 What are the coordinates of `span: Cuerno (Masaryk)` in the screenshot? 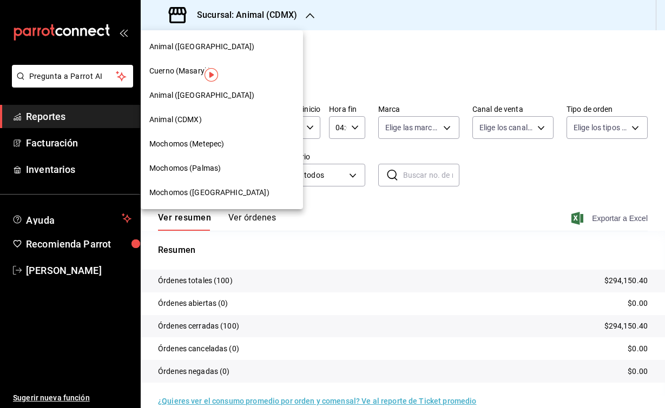 It's located at (180, 71).